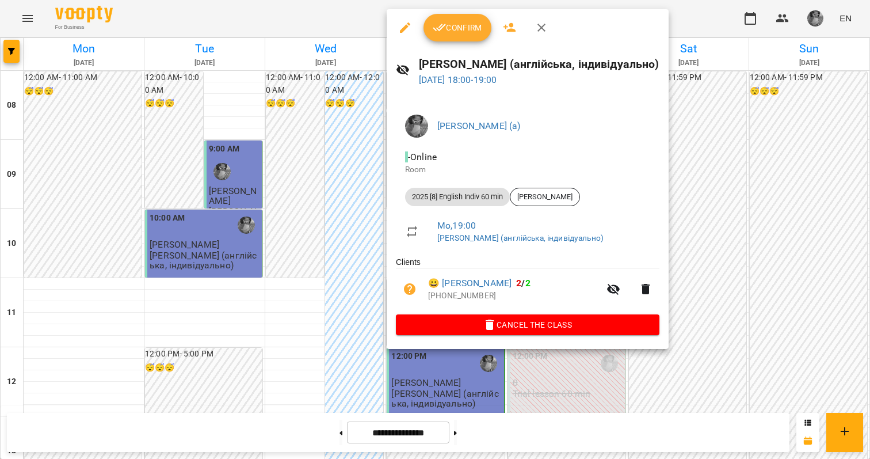 The height and width of the screenshot is (459, 870). What do you see at coordinates (456, 225) in the screenshot?
I see `a: Mo , 19:00` at bounding box center [456, 225].